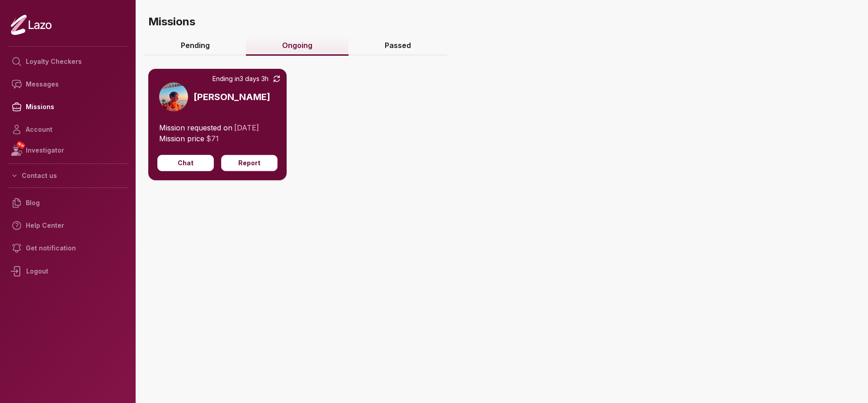 The height and width of the screenshot is (403, 868). I want to click on img: 9ba0a6e0-1f09-410a-9cee-ff7e8a12c161, so click(174, 97).